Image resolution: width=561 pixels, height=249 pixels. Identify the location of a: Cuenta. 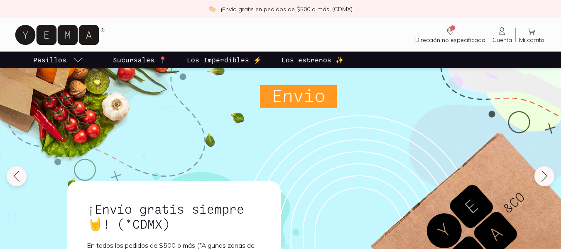
(502, 35).